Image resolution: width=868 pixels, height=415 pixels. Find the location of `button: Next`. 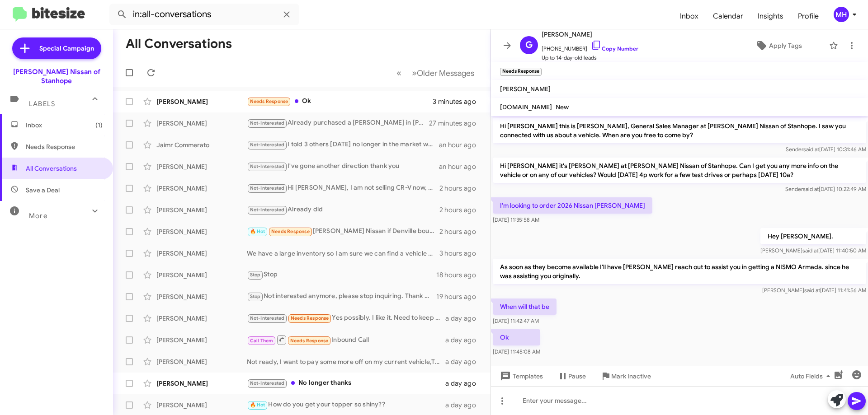

button: Next is located at coordinates (443, 73).